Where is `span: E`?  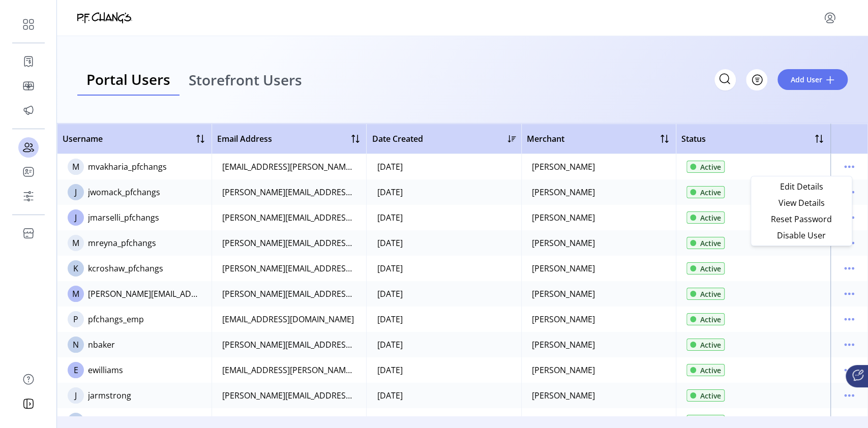
span: E is located at coordinates (76, 370).